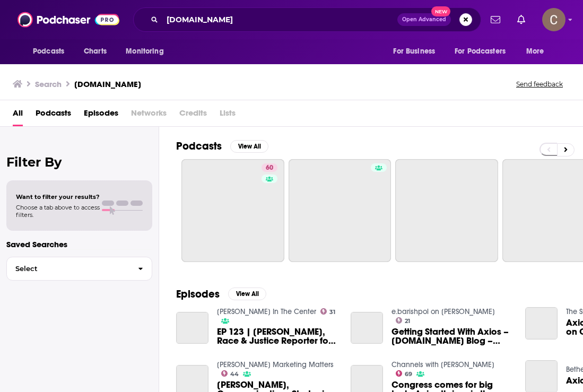 This screenshot has width=583, height=392. I want to click on h2: Filter By, so click(79, 162).